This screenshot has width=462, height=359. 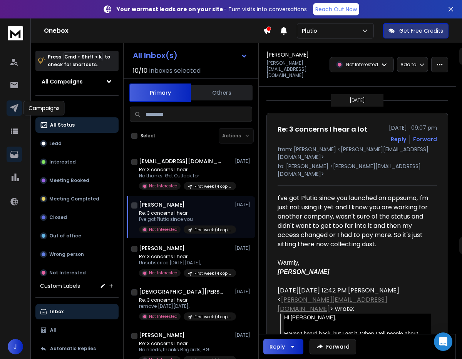 I want to click on button: Forward, so click(x=333, y=347).